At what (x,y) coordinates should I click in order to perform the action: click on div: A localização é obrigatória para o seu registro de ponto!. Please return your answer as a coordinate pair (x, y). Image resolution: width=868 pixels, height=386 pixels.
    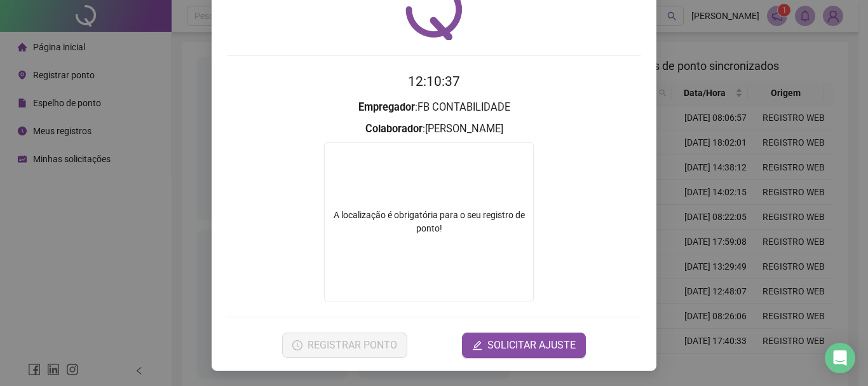
    Looking at the image, I should click on (429, 222).